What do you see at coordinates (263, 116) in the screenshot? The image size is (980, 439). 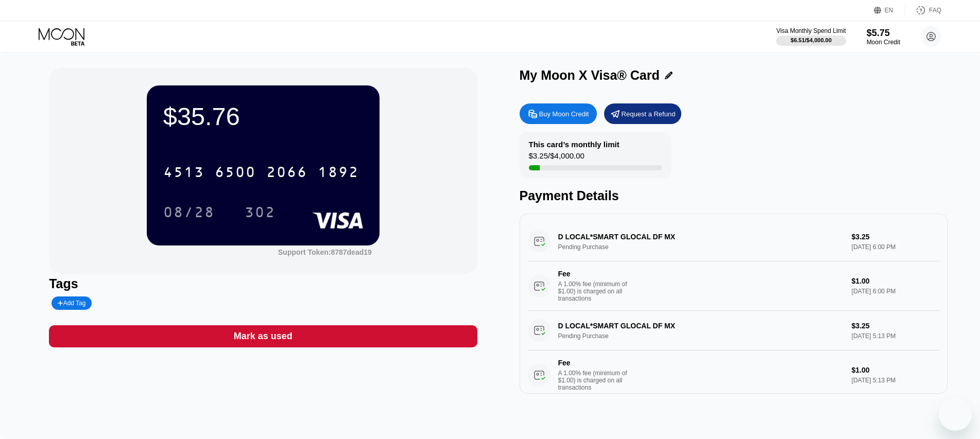 I see `div: $35.76` at bounding box center [263, 116].